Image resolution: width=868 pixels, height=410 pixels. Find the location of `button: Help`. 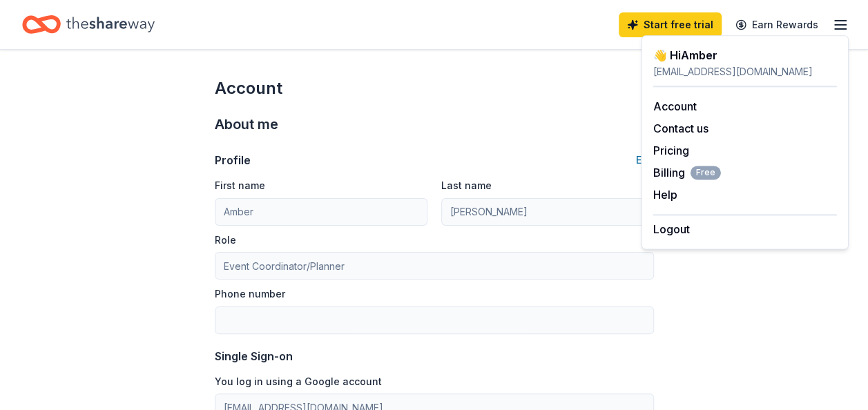

button: Help is located at coordinates (665, 194).